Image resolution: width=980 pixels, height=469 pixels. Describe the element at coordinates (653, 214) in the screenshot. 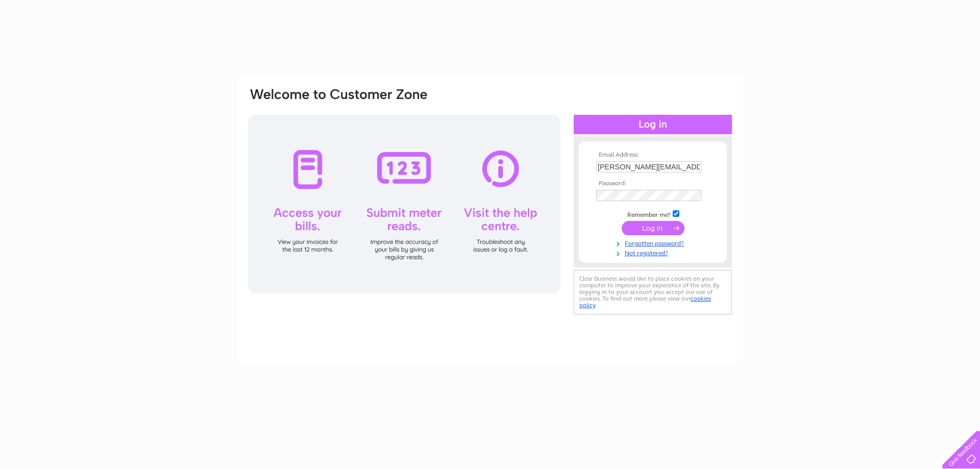

I see `td: Remember me?` at that location.